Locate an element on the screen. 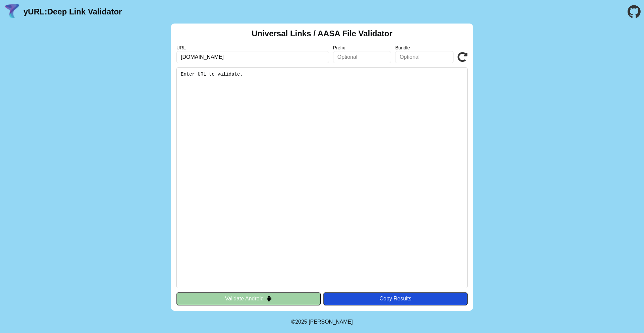 Image resolution: width=644 pixels, height=333 pixels. label: URL is located at coordinates (253, 48).